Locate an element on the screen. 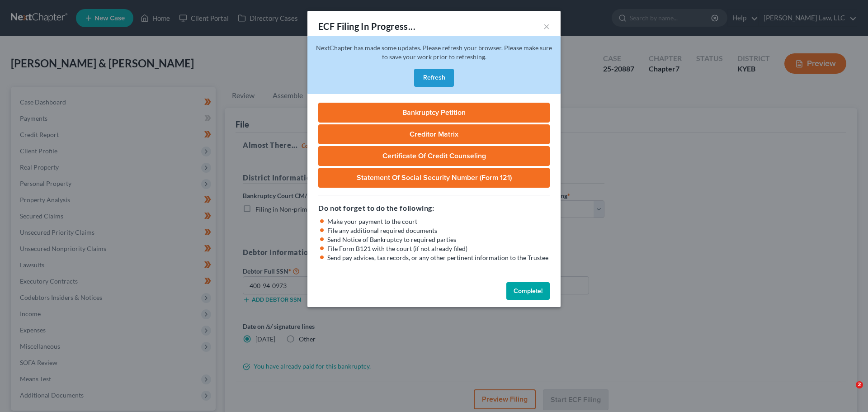 The height and width of the screenshot is (412, 868). li: File Form B121 with the court (if not already filed) is located at coordinates (438, 248).